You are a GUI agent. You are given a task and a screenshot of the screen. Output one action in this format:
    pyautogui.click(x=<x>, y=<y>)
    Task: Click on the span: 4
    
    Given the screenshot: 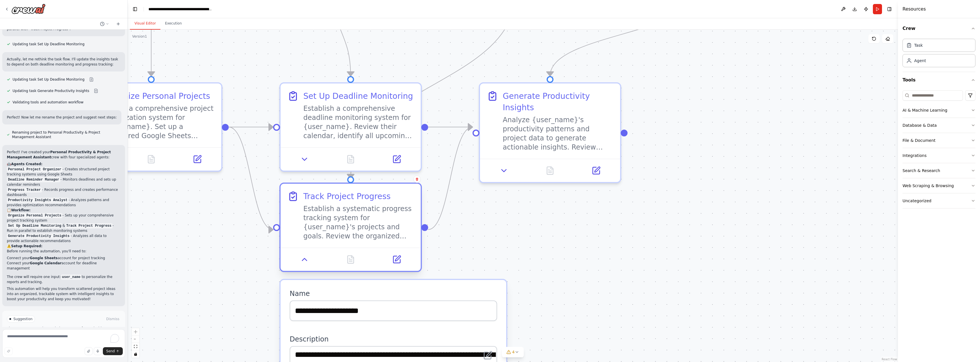 What is the action you would take?
    pyautogui.click(x=513, y=352)
    